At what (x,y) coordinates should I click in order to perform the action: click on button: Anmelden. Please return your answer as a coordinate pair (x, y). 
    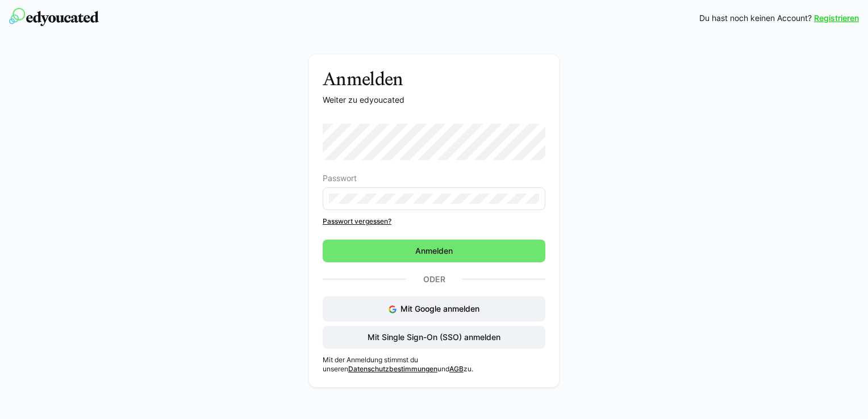
    Looking at the image, I should click on (434, 251).